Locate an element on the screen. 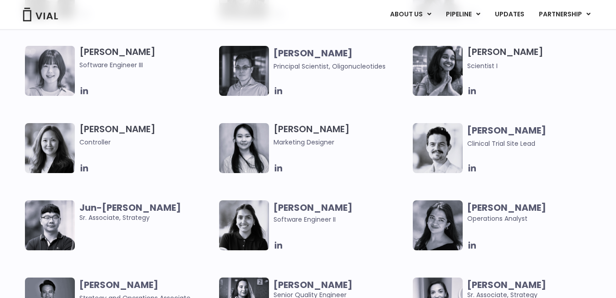 The width and height of the screenshot is (616, 298). span: Scientist I is located at coordinates (482, 66).